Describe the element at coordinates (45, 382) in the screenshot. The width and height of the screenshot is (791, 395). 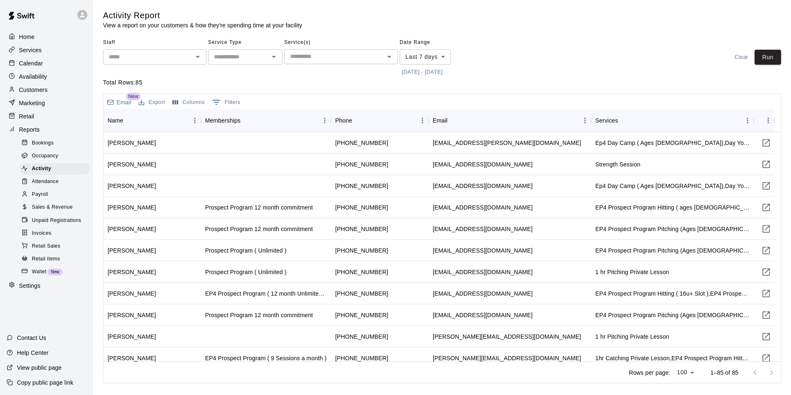
I see `p: Copy public page link` at that location.